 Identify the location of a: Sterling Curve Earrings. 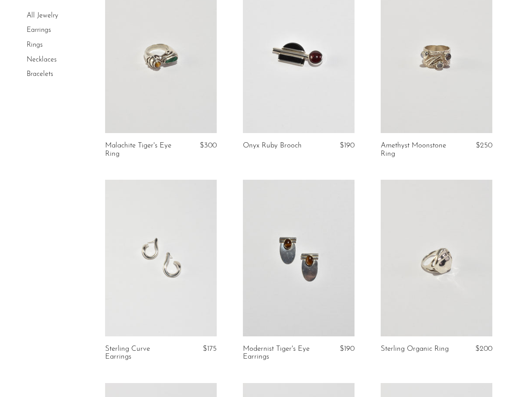
(141, 353).